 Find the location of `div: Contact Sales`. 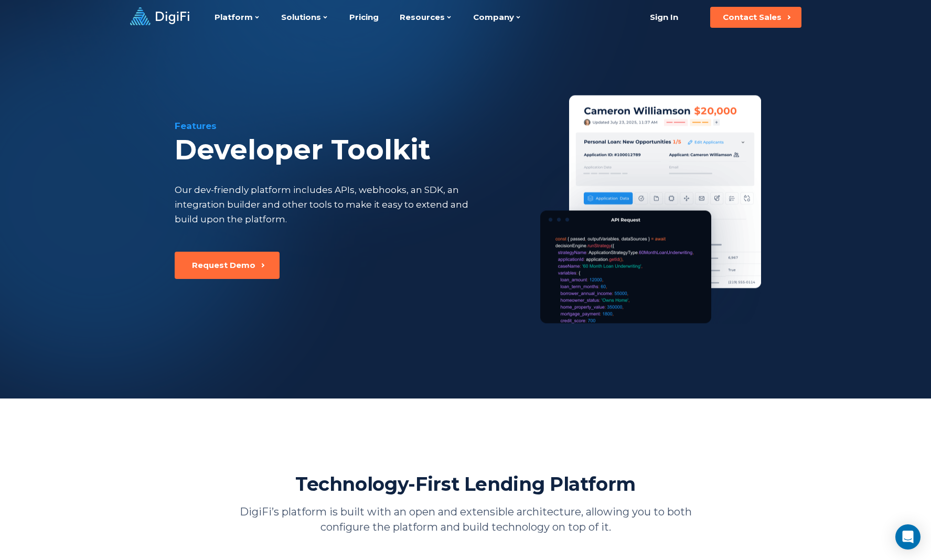

div: Contact Sales is located at coordinates (752, 17).